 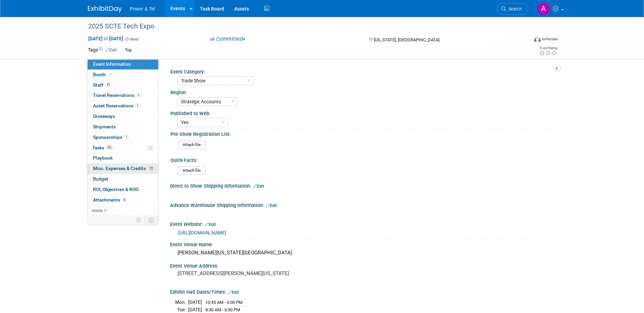 I want to click on div: Published to Web:, so click(x=362, y=113).